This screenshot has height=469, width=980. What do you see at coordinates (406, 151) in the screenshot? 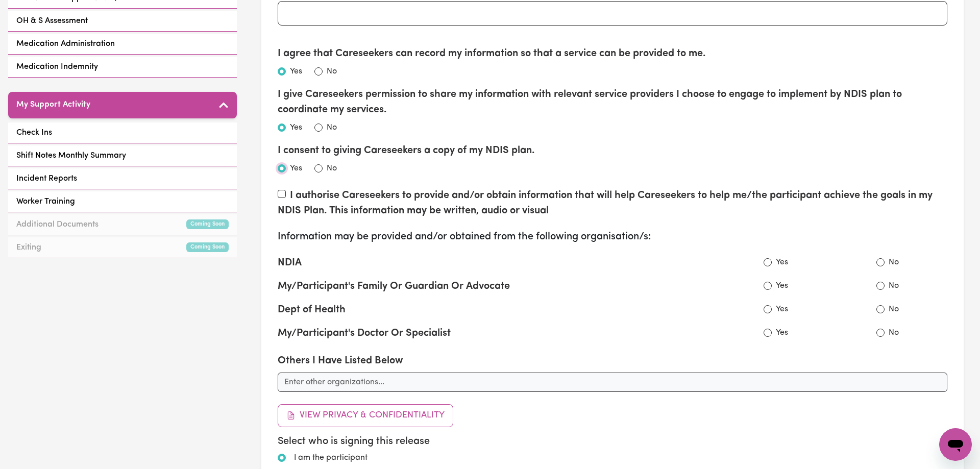
I see `label: I consent to giving Careseekers a copy of my NDIS plan.` at bounding box center [406, 151].